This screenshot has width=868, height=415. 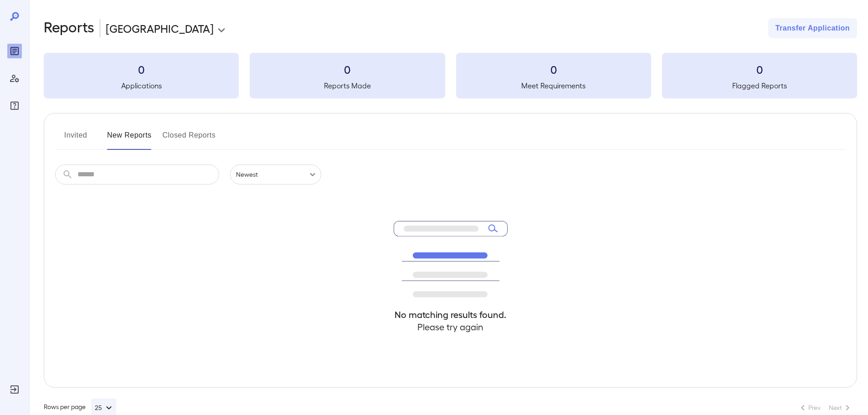 What do you see at coordinates (189, 139) in the screenshot?
I see `button: Closed Reports` at bounding box center [189, 139].